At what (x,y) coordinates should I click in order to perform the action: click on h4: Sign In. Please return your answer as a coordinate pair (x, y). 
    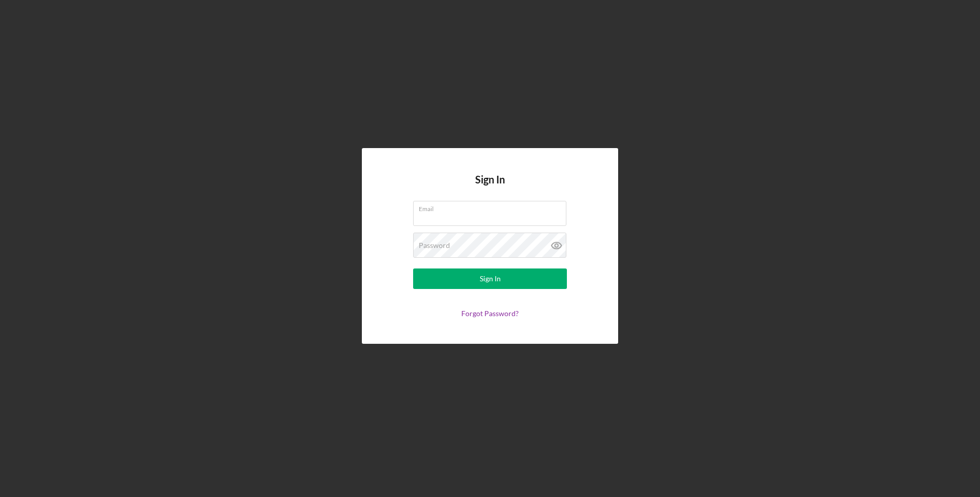
    Looking at the image, I should click on (490, 187).